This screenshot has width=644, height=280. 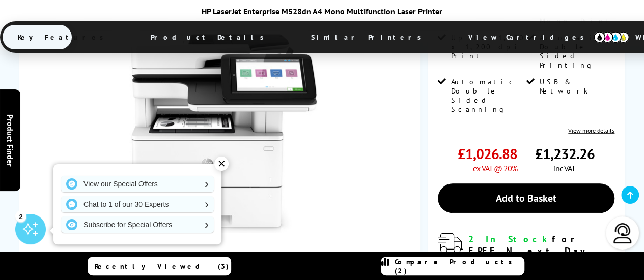 What do you see at coordinates (369, 37) in the screenshot?
I see `span: Similar Printers` at bounding box center [369, 37].